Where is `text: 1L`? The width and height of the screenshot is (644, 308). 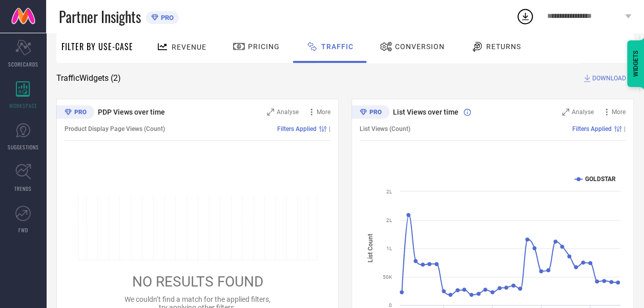 text: 1L is located at coordinates (390, 248).